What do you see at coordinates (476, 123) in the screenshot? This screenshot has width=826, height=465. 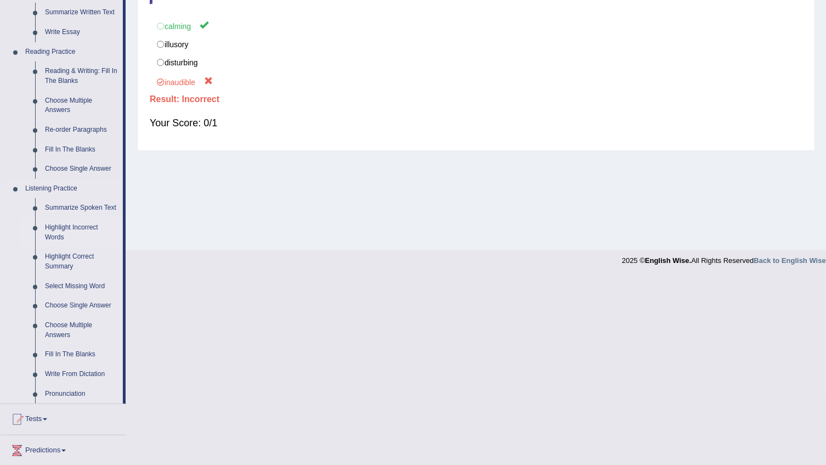 I see `div: Your Score: 0/1` at bounding box center [476, 123].